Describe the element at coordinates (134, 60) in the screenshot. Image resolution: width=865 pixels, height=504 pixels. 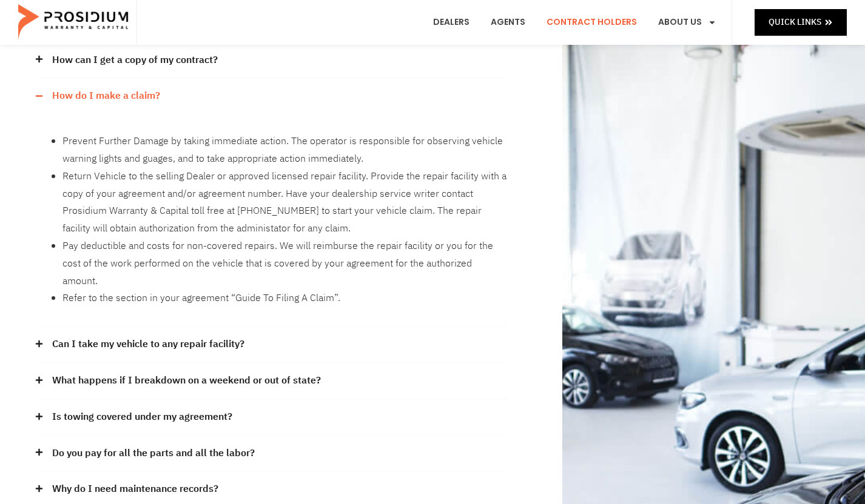
I see `a: How can I get a copy of my contract?` at that location.